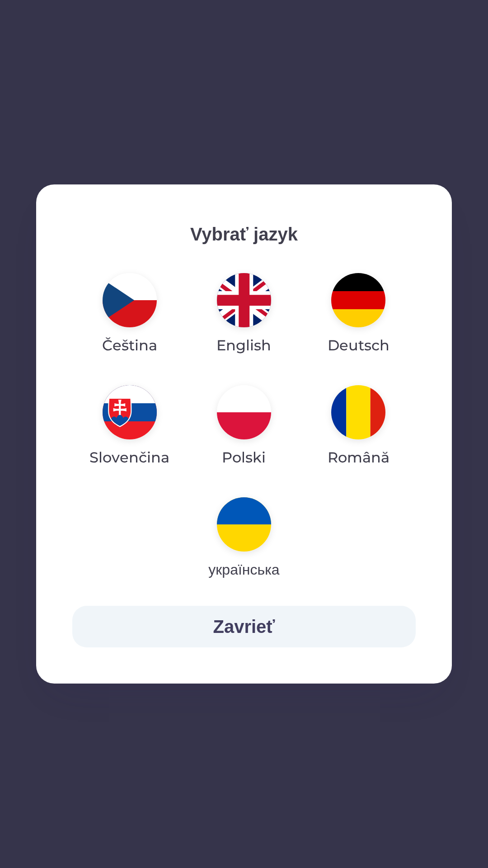  Describe the element at coordinates (244, 234) in the screenshot. I see `p: Vybrať jazyk` at that location.